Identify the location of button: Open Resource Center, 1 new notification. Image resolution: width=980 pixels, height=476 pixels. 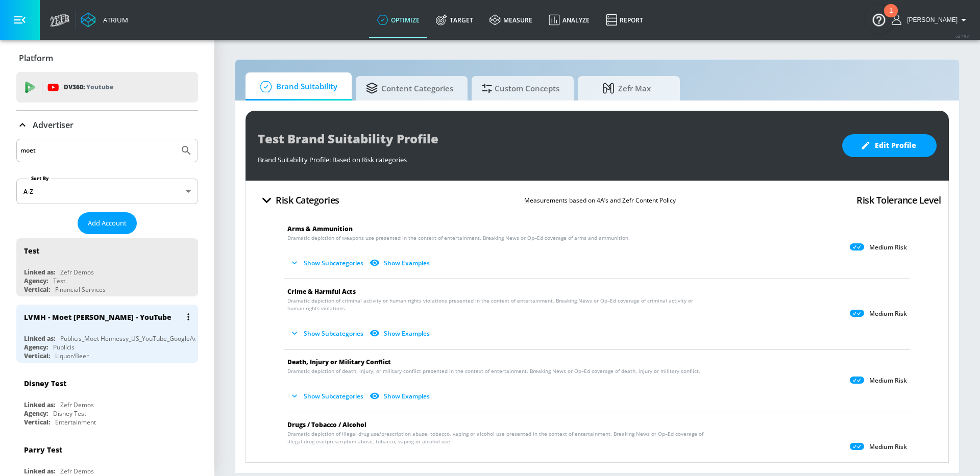
(880, 19).